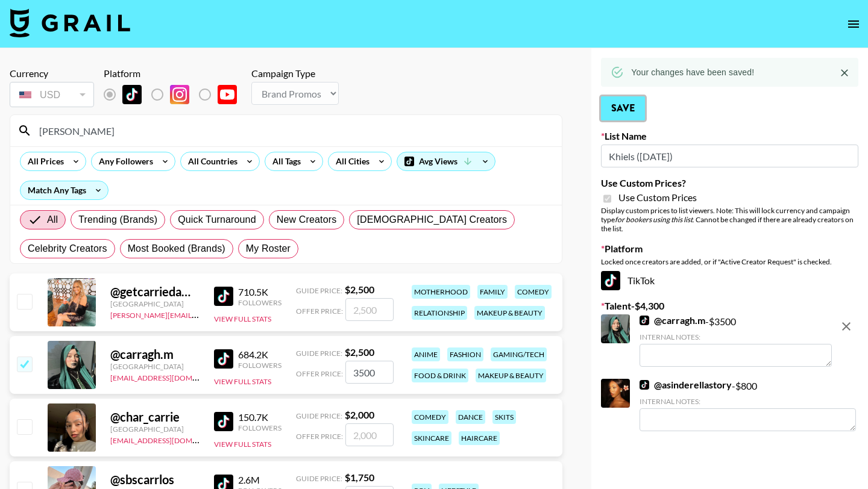  I want to click on div: motherhood, so click(440, 292).